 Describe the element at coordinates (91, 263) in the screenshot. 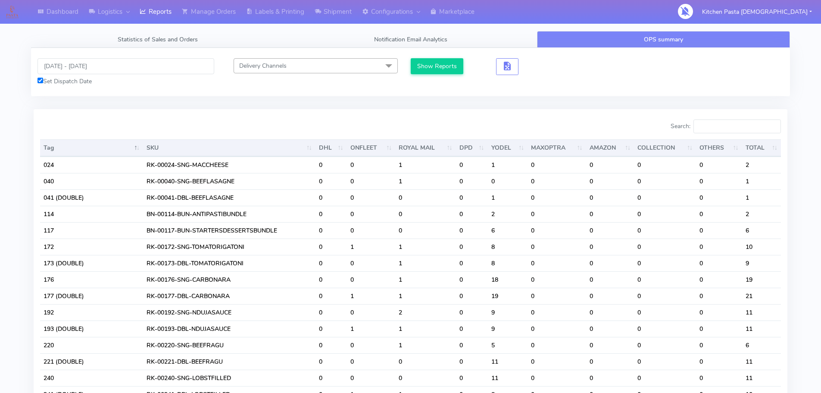

I see `td: 173 (DOUBLE)` at that location.